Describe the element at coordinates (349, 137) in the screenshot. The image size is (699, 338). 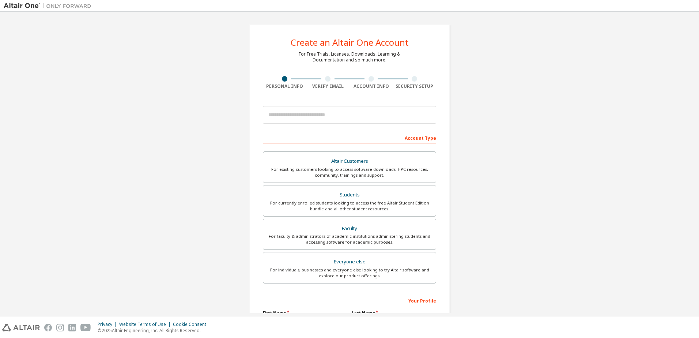
I see `div: Account Type` at that location.